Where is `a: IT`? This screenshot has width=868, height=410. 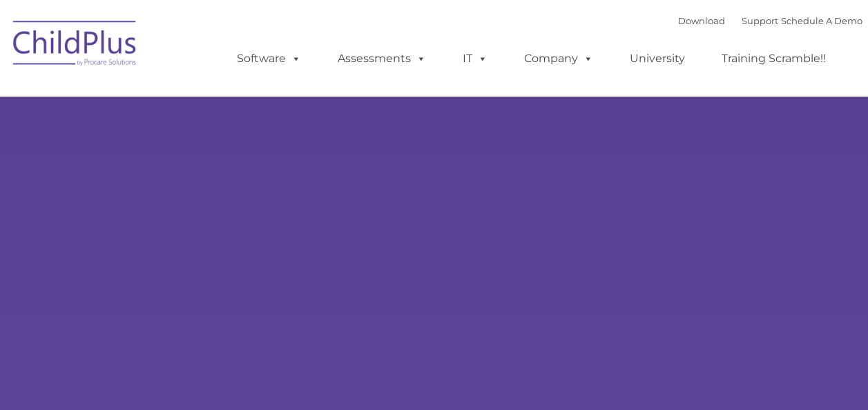
a: IT is located at coordinates (475, 58).